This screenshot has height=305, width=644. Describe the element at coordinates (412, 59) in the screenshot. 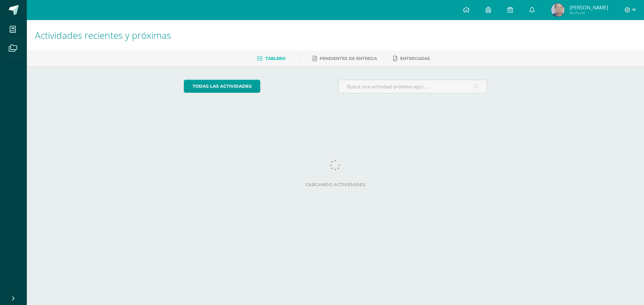

I see `a: Entregadas` at that location.